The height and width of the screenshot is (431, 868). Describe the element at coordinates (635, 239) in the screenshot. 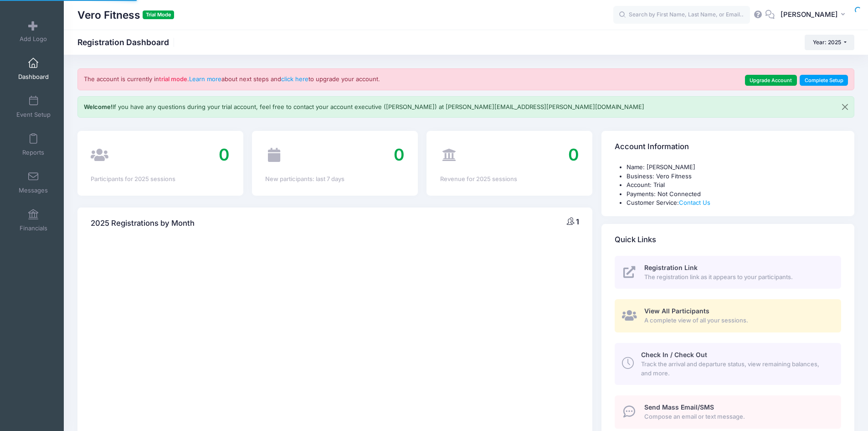

I see `h4: Quick Links` at that location.